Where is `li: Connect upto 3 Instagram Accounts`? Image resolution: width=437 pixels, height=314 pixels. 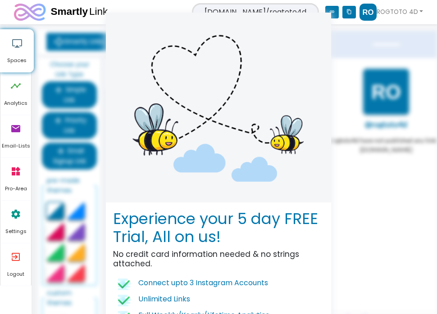
li: Connect upto 3 Instagram Accounts is located at coordinates (218, 284).